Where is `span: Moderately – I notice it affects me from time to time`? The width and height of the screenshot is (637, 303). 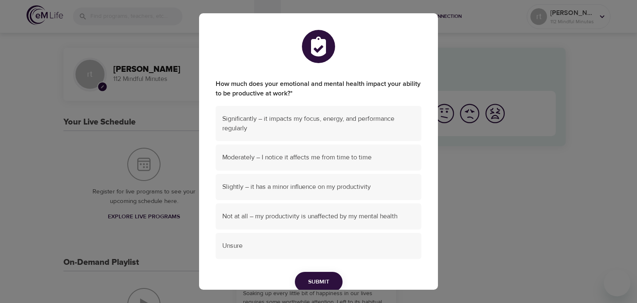 span: Moderately – I notice it affects me from time to time is located at coordinates (319, 157).